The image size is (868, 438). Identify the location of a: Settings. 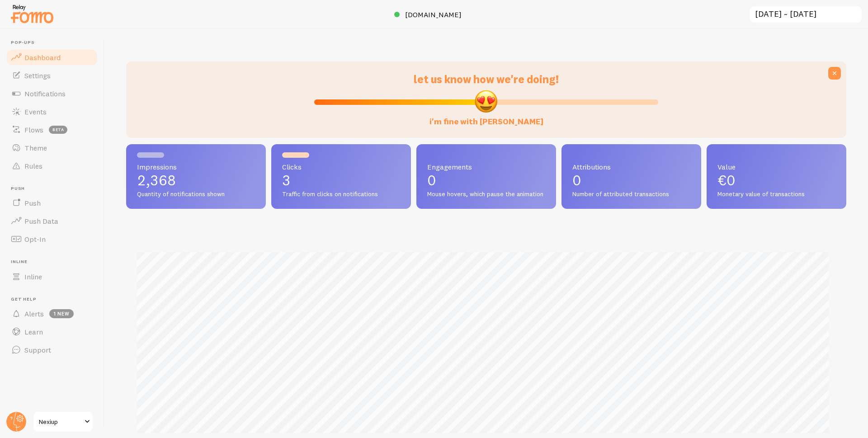
(52, 75).